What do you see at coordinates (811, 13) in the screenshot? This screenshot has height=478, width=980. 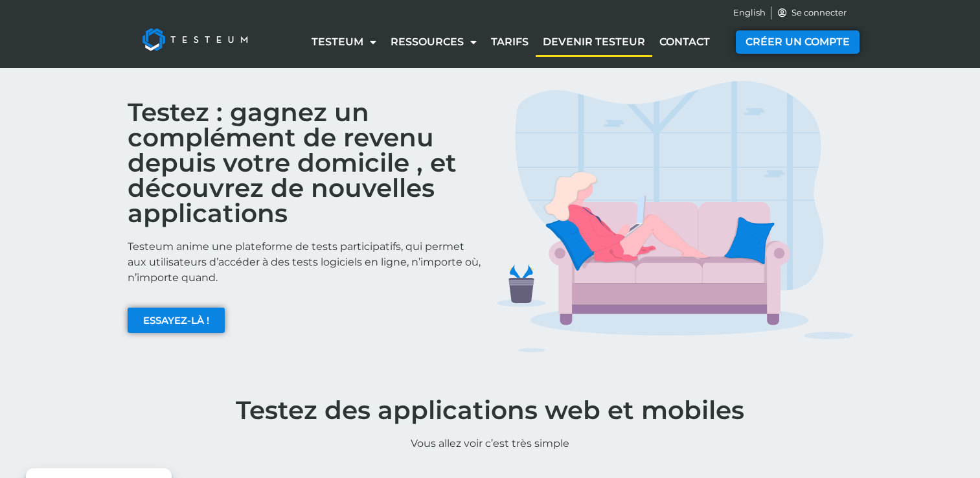 I see `a: Se connecter` at bounding box center [811, 13].